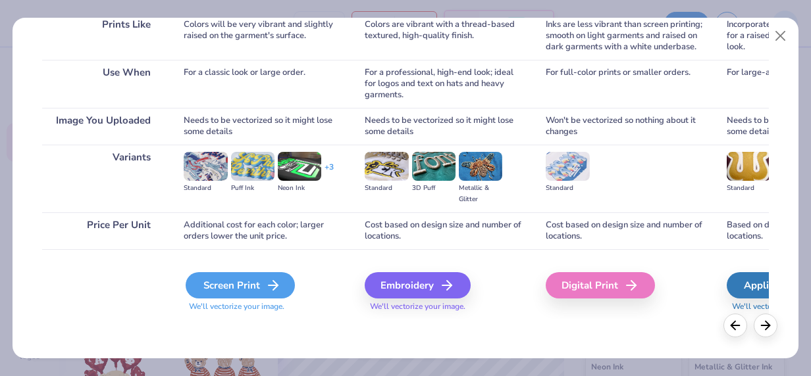  I want to click on div: + 3, so click(329, 173).